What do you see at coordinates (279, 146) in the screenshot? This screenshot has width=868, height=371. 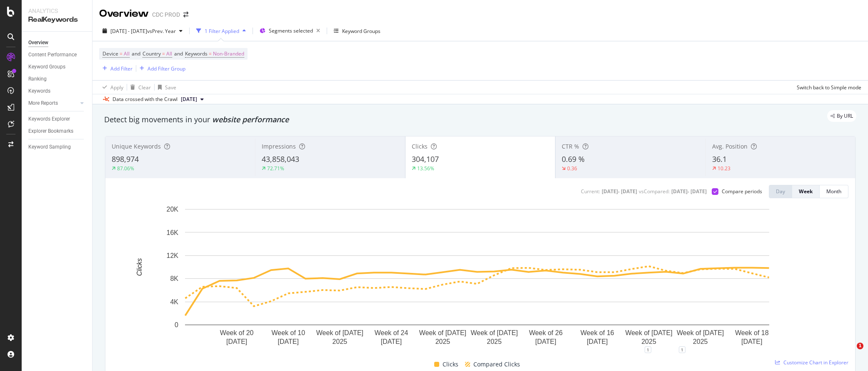 I see `span: Impressions` at bounding box center [279, 146].